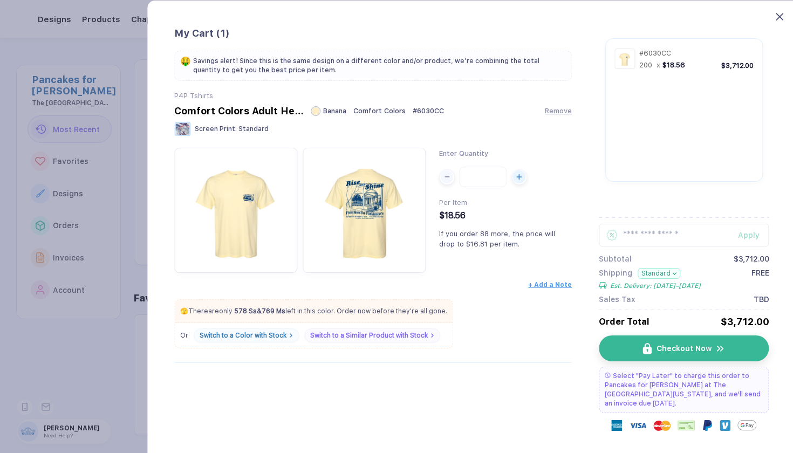  I want to click on img: pay later, so click(608, 376).